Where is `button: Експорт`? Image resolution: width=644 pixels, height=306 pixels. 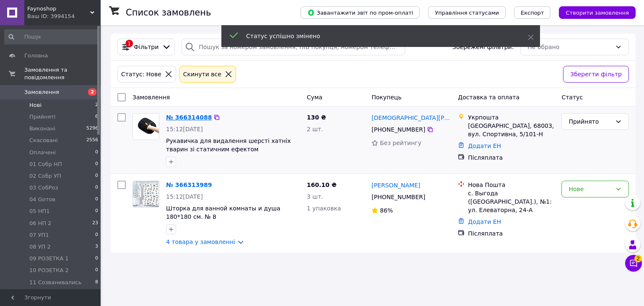
button: Експорт is located at coordinates (532, 12).